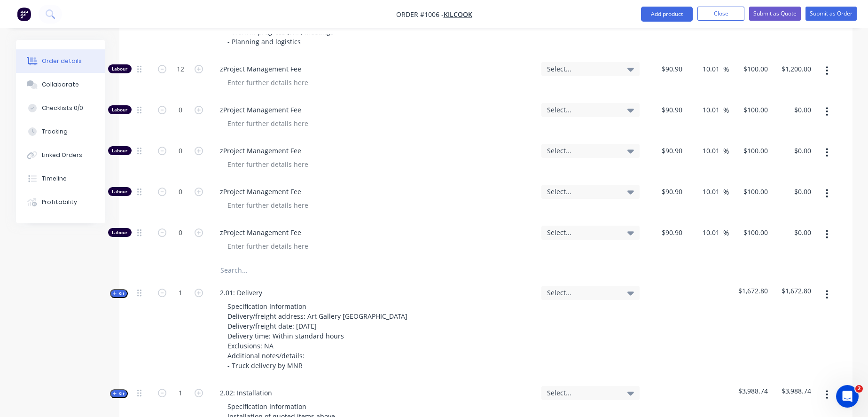 This screenshot has height=417, width=868. What do you see at coordinates (61, 108) in the screenshot?
I see `button: Checklists 0/0` at bounding box center [61, 108].